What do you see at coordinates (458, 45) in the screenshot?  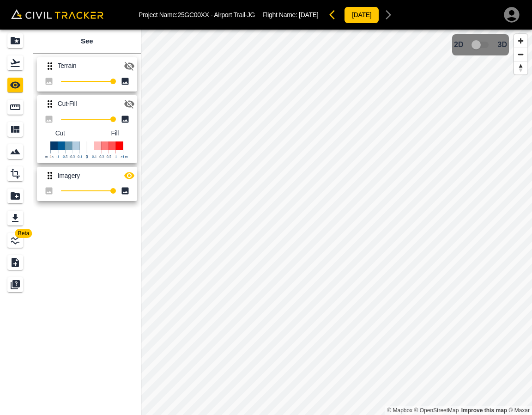 I see `span: 2D` at bounding box center [458, 45].